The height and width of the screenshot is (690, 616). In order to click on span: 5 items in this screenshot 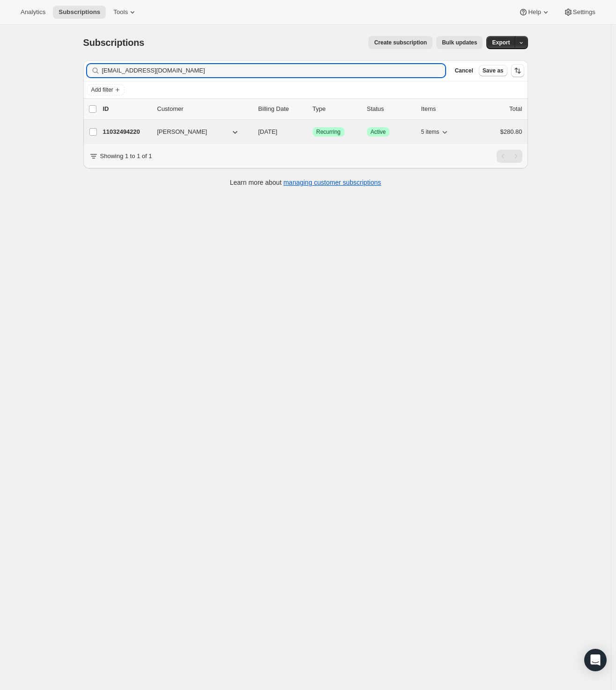, I will do `click(430, 132)`.